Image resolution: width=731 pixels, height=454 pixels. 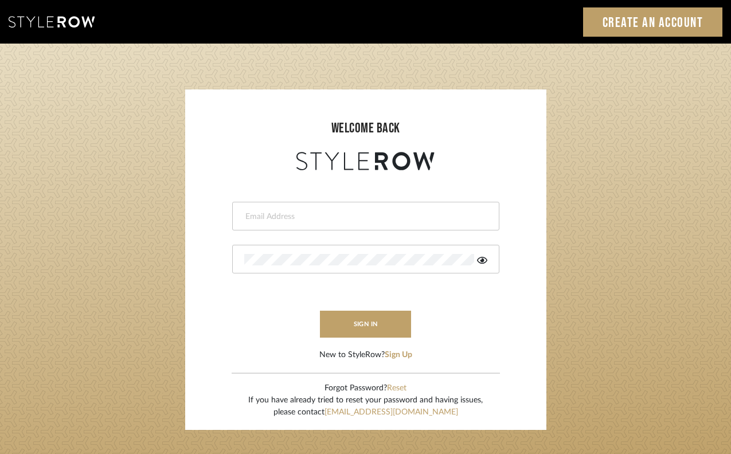 What do you see at coordinates (366, 324) in the screenshot?
I see `button: sign in` at bounding box center [366, 324].